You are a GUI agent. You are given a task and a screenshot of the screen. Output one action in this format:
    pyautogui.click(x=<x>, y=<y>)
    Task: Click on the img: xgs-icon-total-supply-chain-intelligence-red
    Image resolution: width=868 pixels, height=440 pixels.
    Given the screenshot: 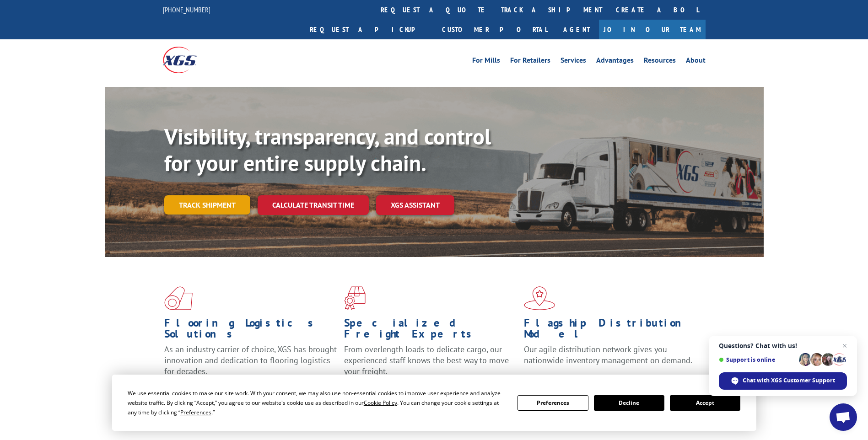 What is the action you would take?
    pyautogui.click(x=179, y=299)
    